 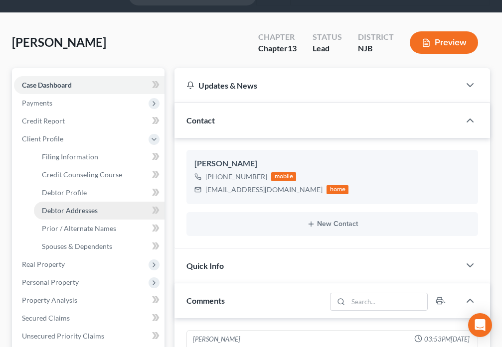 I want to click on span: 13, so click(x=292, y=48).